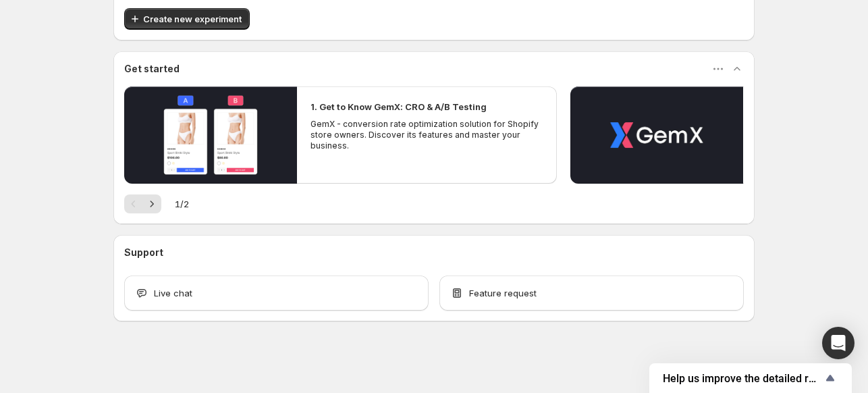 This screenshot has width=868, height=393. Describe the element at coordinates (427, 135) in the screenshot. I see `p: GemX - conversion rate optimization solution for Shopify store owners. Discover its features and ...` at that location.